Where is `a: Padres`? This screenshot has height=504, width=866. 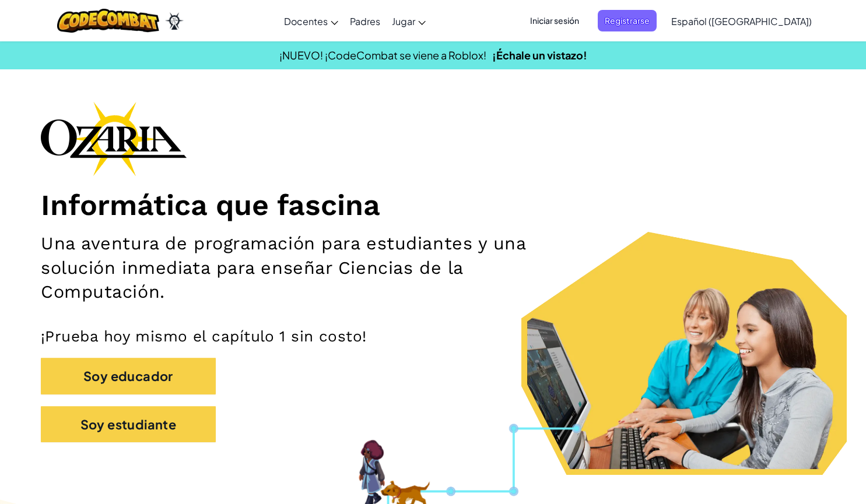
a: Padres is located at coordinates (365, 21).